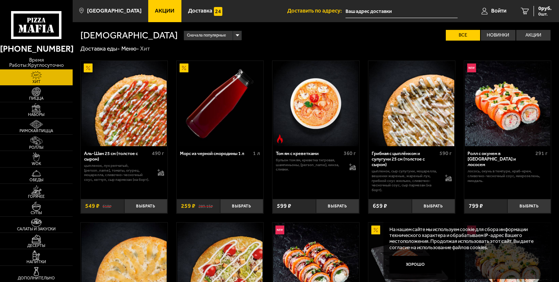 This screenshot has width=559, height=282. Describe the element at coordinates (280, 139) in the screenshot. I see `img: Острое блюдо` at that location.